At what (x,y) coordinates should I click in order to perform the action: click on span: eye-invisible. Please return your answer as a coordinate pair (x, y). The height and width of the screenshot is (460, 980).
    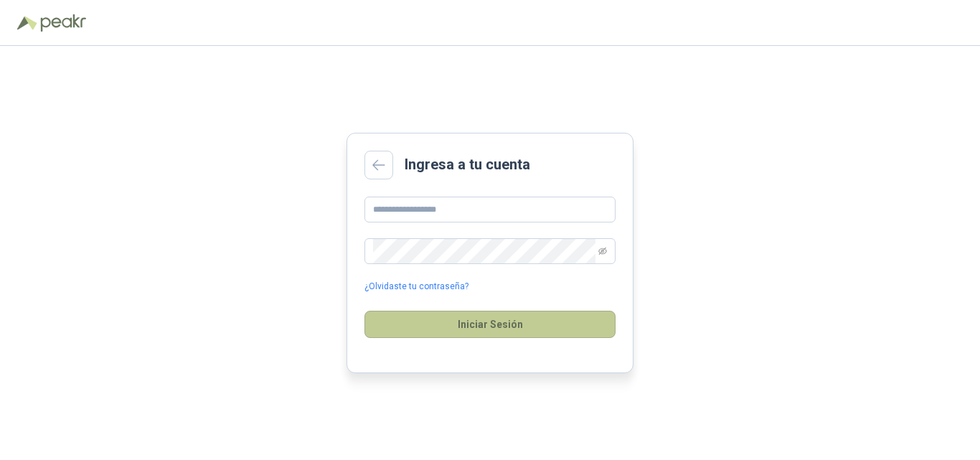
    Looking at the image, I should click on (603, 251).